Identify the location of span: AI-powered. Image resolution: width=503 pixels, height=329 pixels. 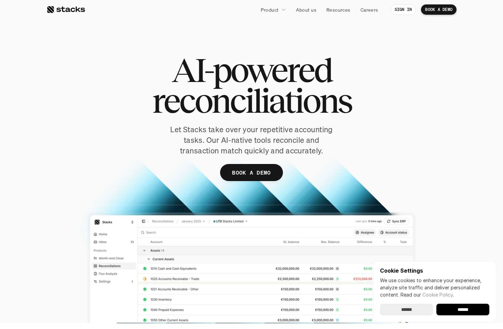
(252, 70).